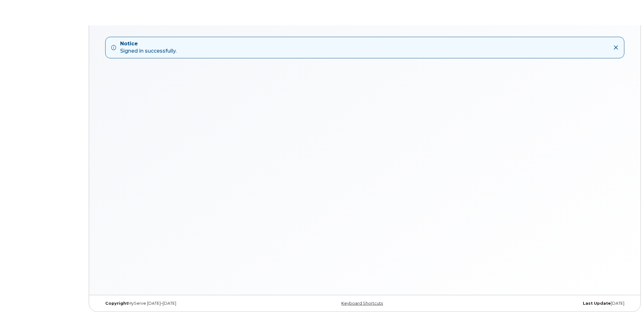  I want to click on a: Keyboard Shortcuts, so click(362, 303).